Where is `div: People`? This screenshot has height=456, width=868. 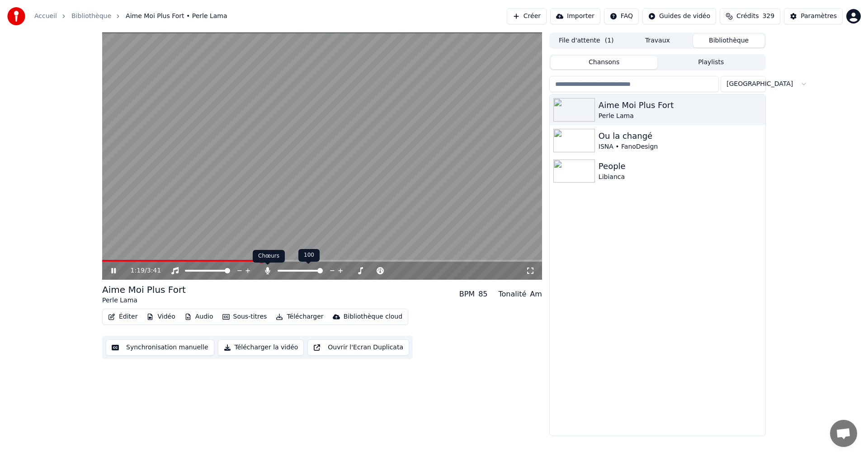 div: People is located at coordinates (680, 166).